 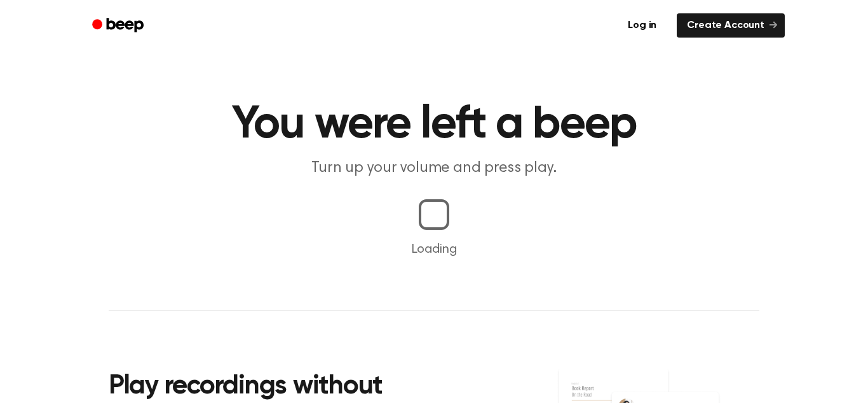 What do you see at coordinates (119, 26) in the screenshot?
I see `a: Beep` at bounding box center [119, 26].